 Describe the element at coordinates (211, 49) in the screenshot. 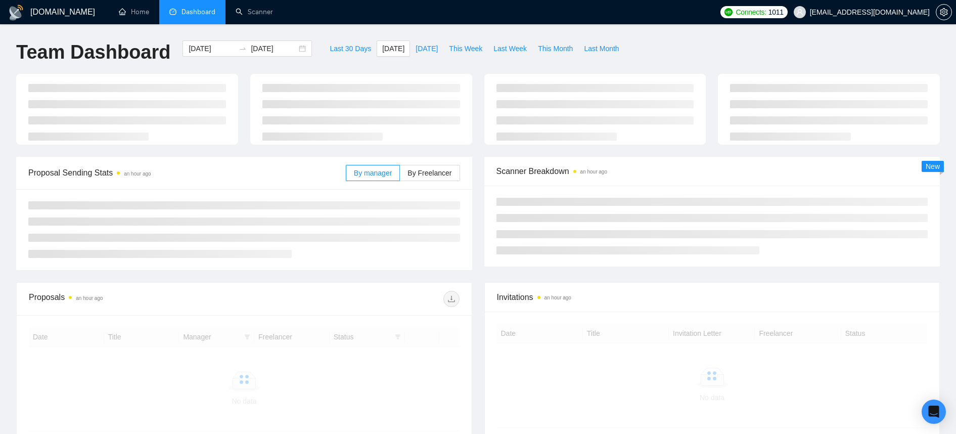

I see `input: Start date` at that location.